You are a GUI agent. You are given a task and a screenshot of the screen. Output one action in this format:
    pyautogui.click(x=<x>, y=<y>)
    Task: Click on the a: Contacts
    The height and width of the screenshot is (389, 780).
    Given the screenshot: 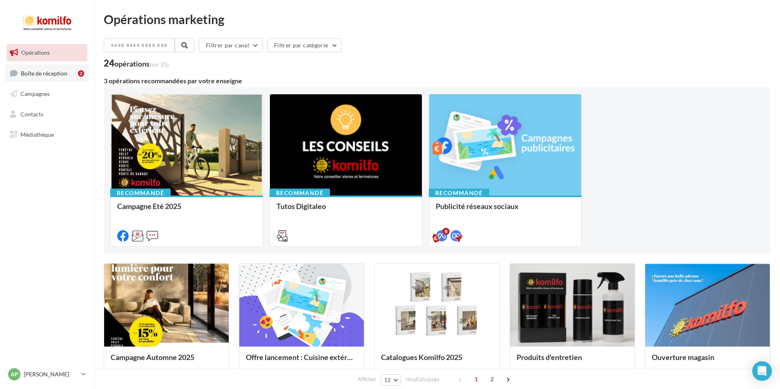 What is the action you would take?
    pyautogui.click(x=47, y=114)
    